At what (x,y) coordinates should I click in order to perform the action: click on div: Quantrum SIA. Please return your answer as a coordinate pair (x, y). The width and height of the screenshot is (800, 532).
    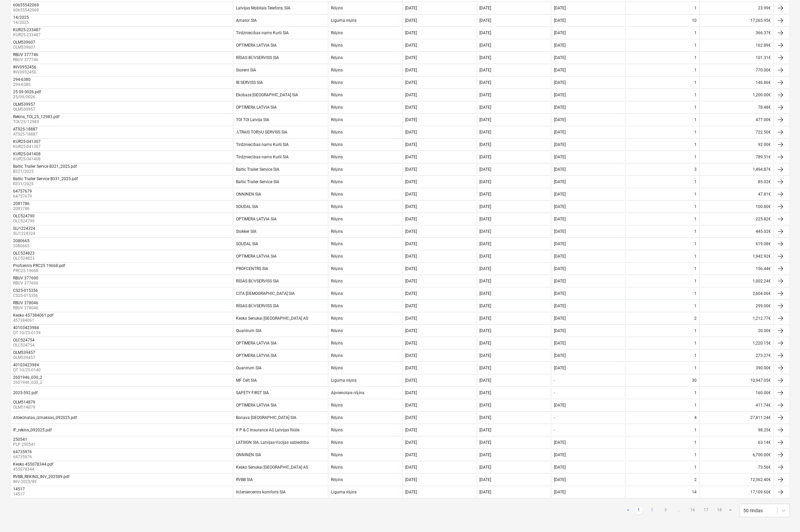
    Looking at the image, I should click on (249, 331).